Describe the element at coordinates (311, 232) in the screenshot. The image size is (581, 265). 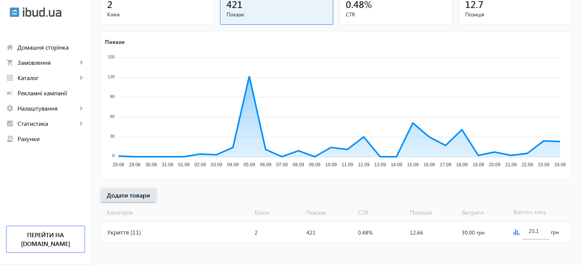
I see `span: 421` at that location.